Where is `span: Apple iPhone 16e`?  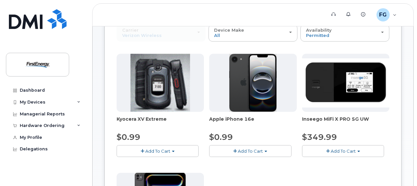
span: Apple iPhone 16e is located at coordinates (253, 122).